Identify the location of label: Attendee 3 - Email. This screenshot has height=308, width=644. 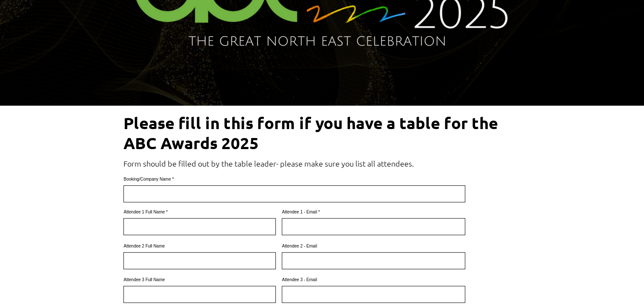
(373, 280).